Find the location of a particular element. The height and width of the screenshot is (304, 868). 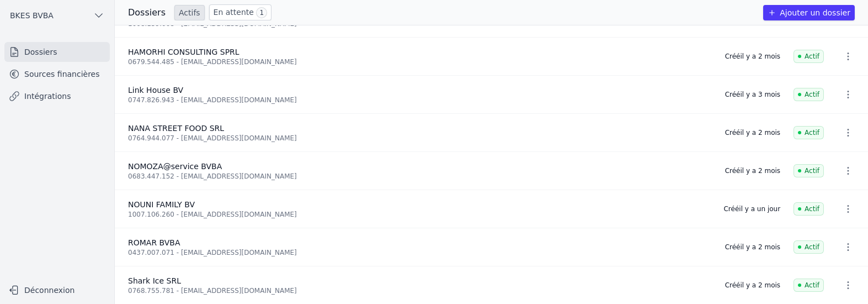

a: Actifs is located at coordinates (189, 13).